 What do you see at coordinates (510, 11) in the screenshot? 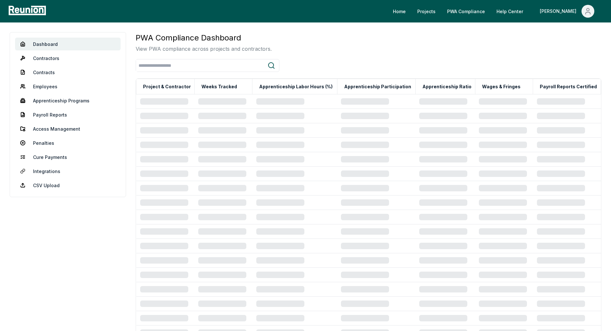
I see `a: Help Center` at bounding box center [510, 11].